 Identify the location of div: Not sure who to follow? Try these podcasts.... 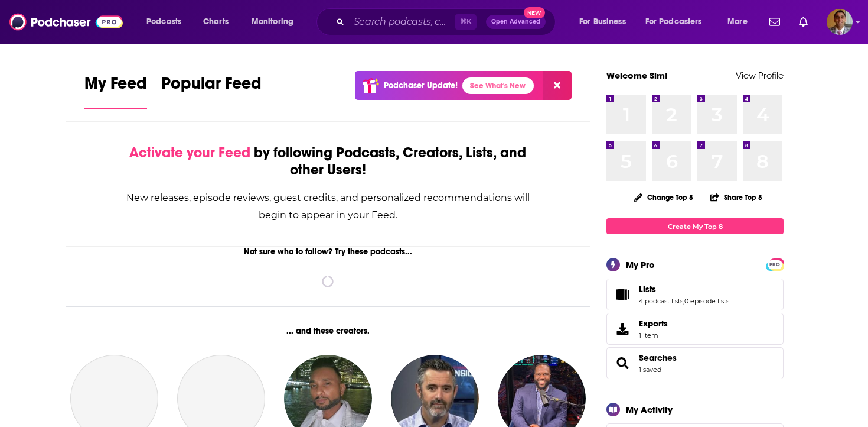
(328, 251).